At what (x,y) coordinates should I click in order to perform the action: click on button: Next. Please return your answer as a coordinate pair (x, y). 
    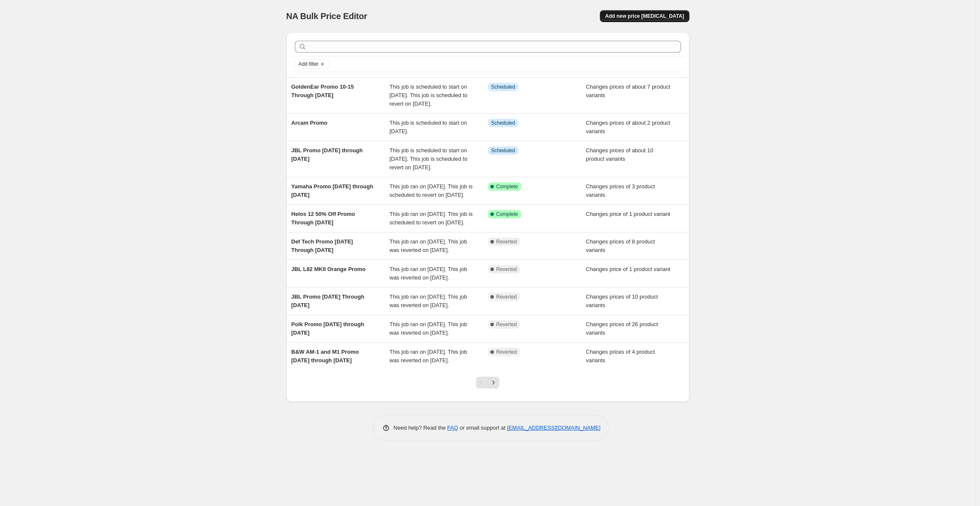
    Looking at the image, I should click on (493, 383).